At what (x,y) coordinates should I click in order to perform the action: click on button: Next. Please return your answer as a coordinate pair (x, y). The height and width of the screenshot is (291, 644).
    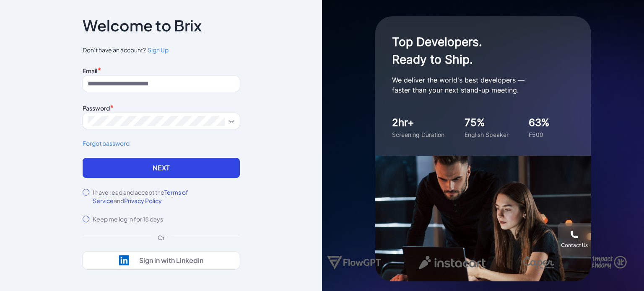
    Looking at the image, I should click on (161, 168).